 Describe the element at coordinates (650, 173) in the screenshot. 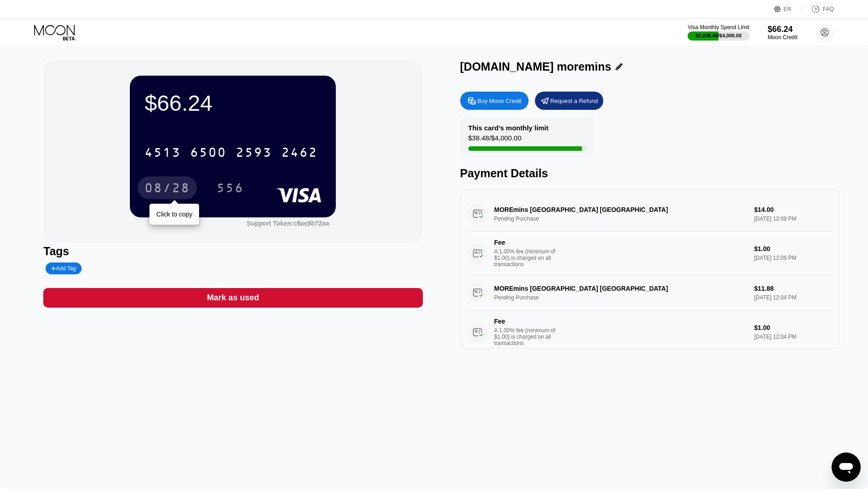

I see `div: Payment Details` at that location.